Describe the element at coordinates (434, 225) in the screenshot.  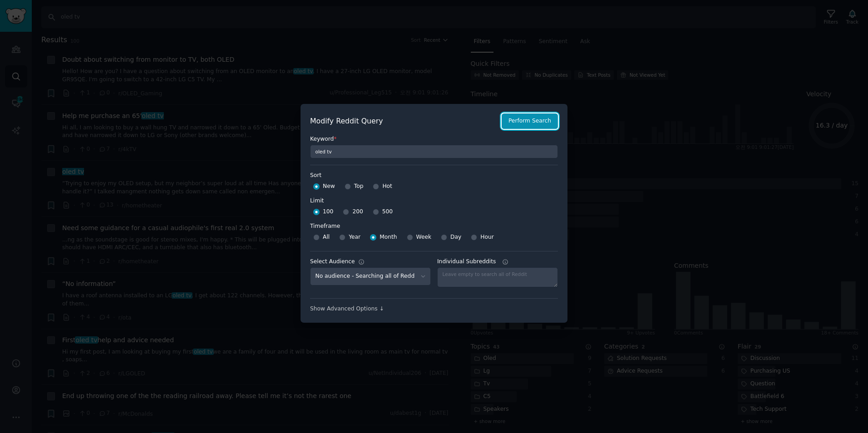
I see `label: Timeframe` at that location.